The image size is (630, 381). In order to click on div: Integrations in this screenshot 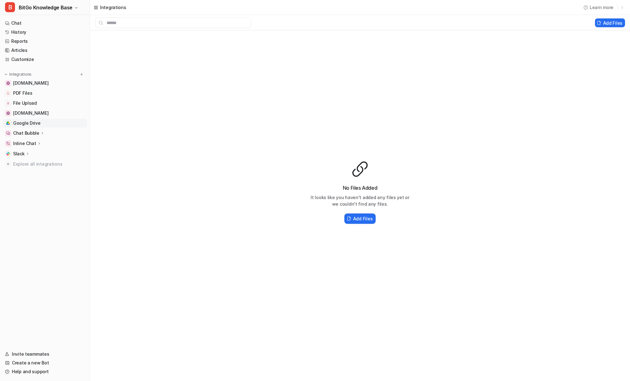, I will do `click(113, 7)`.